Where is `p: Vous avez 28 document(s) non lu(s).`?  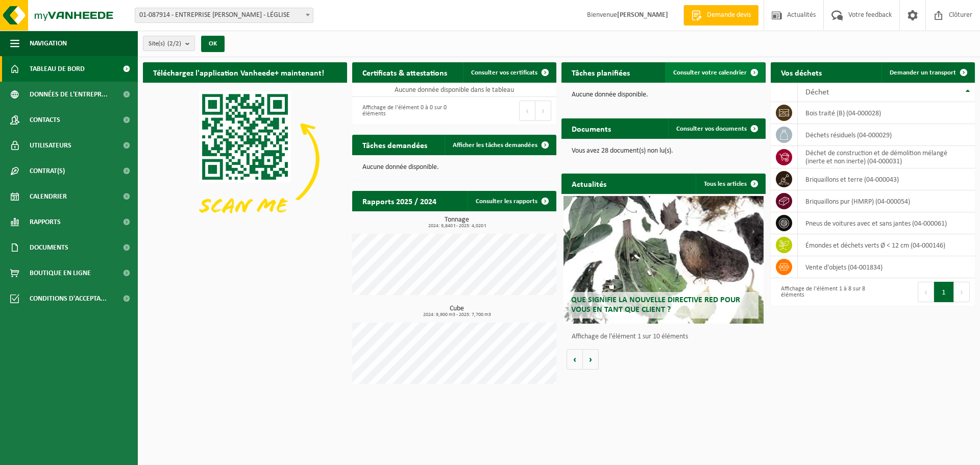
p: Vous avez 28 document(s) non lu(s). is located at coordinates (664, 151).